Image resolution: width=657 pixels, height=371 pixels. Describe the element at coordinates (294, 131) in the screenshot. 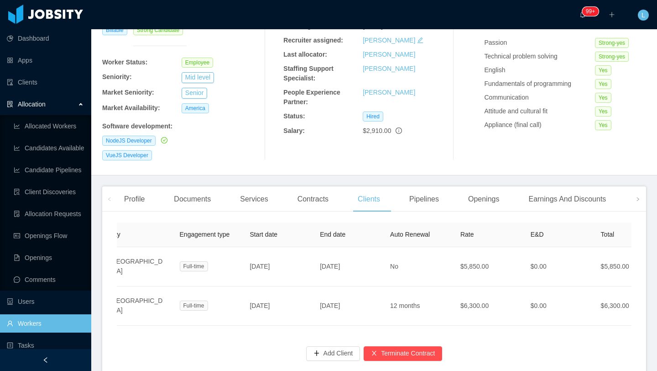

I see `b: Salary:` at that location.